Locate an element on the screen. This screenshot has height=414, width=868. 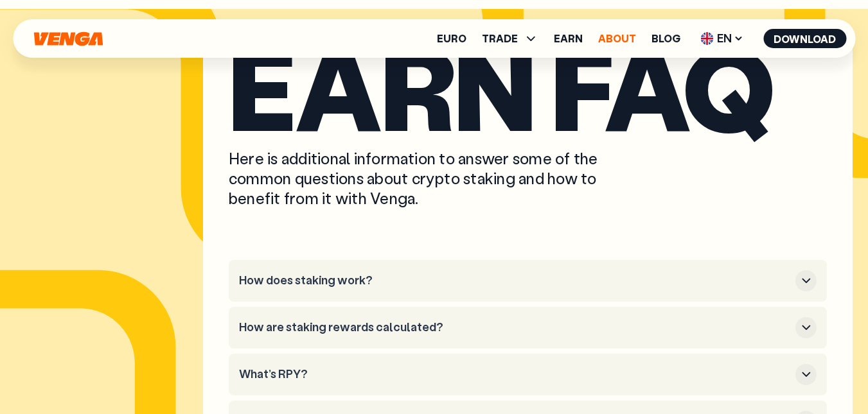
h3: How does staking work? is located at coordinates (514, 281).